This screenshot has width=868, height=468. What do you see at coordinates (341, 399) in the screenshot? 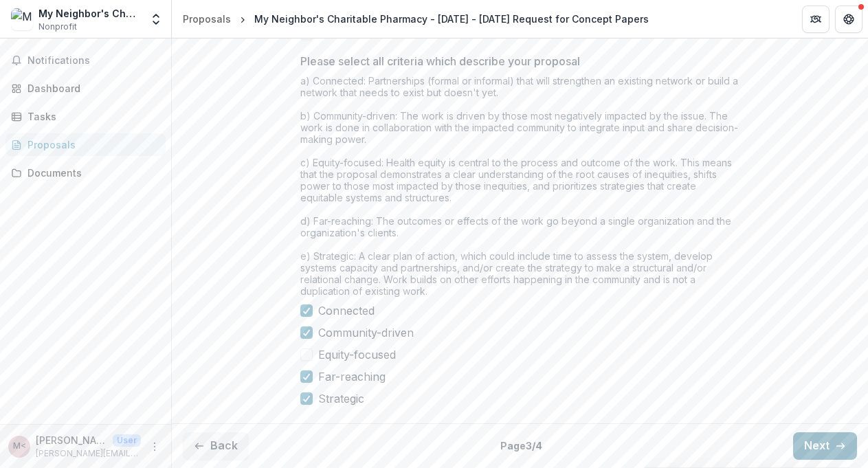
I see `span: Strategic` at bounding box center [341, 399].